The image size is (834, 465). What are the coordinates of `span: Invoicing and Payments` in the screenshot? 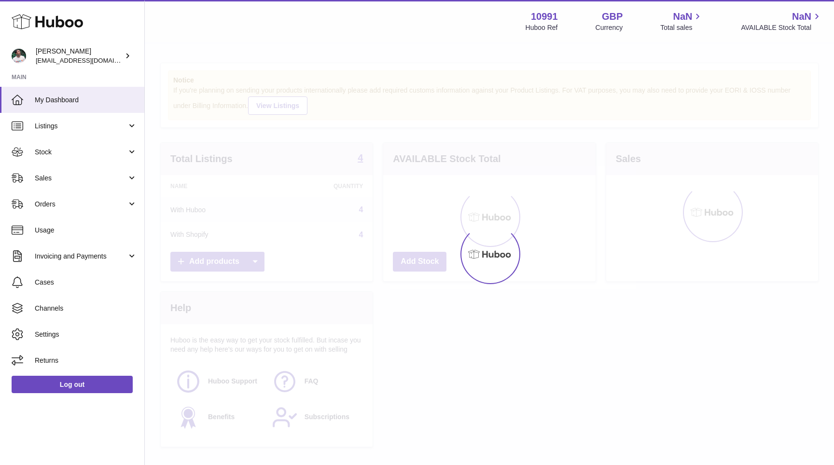 It's located at (81, 256).